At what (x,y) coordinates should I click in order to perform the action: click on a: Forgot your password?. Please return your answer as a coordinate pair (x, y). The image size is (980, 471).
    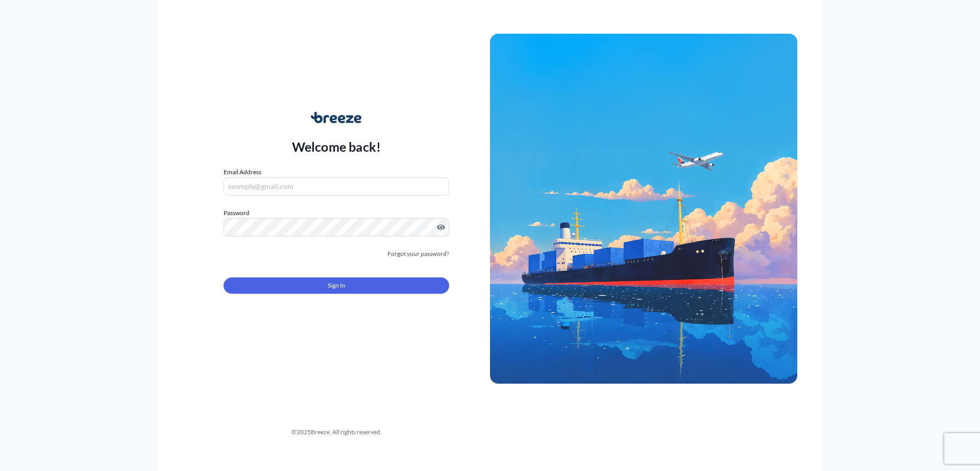
    Looking at the image, I should click on (418, 254).